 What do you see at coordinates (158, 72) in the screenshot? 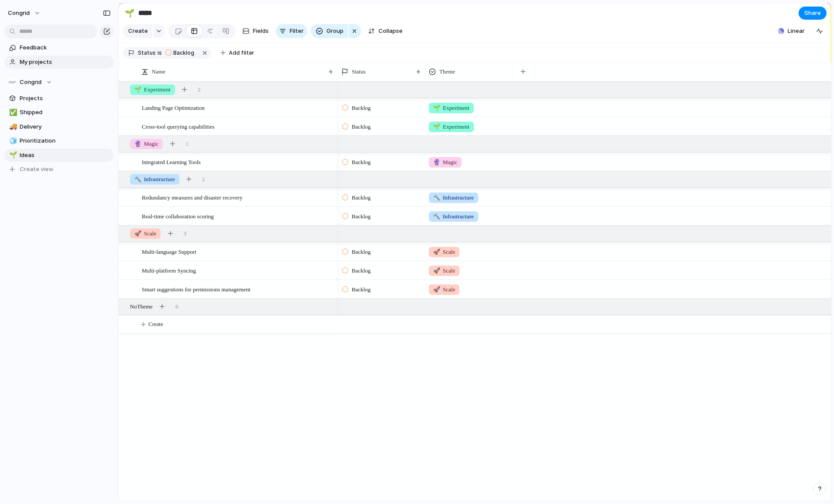
I see `span: Name` at bounding box center [158, 72].